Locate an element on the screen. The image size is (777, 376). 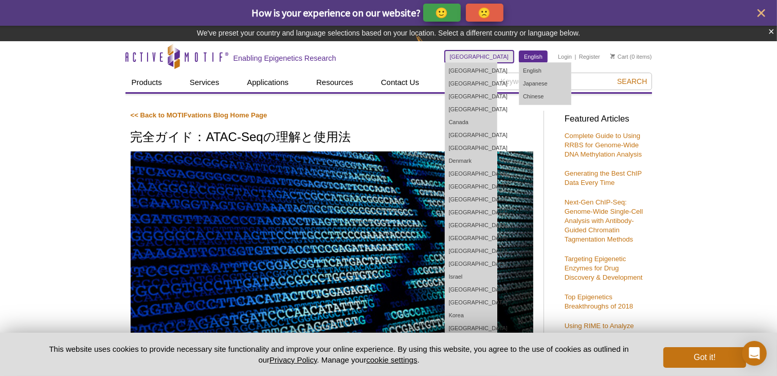
img: Your Cart is located at coordinates (613, 56).